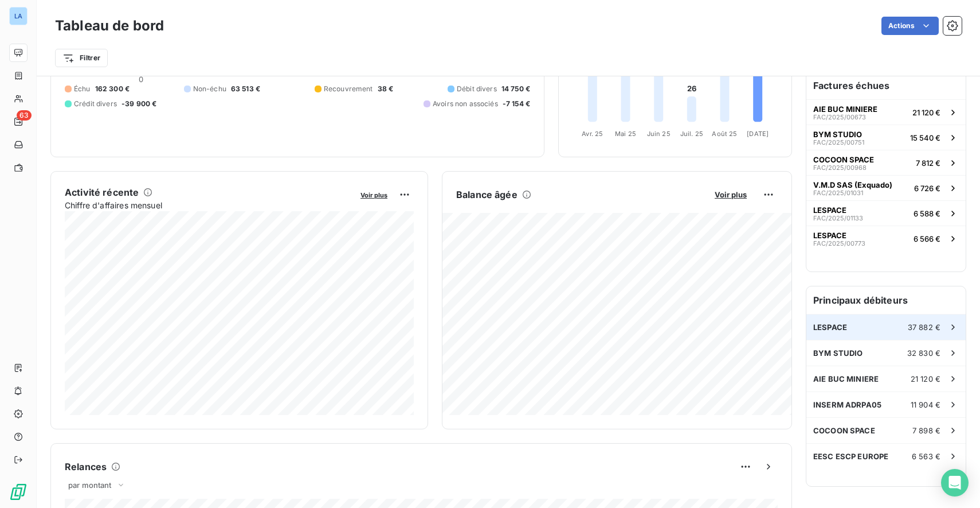 The image size is (980, 508). Describe the element at coordinates (692, 133) in the screenshot. I see `tspan: Juil. 25` at that location.